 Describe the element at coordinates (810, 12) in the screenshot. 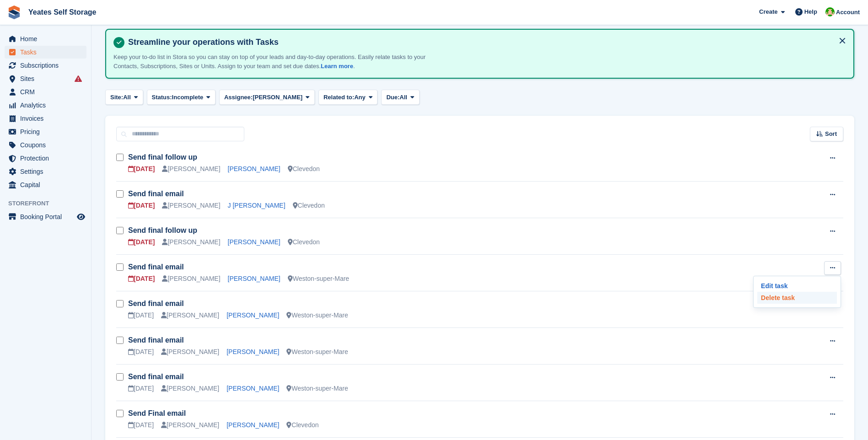

I see `span: Help` at that location.